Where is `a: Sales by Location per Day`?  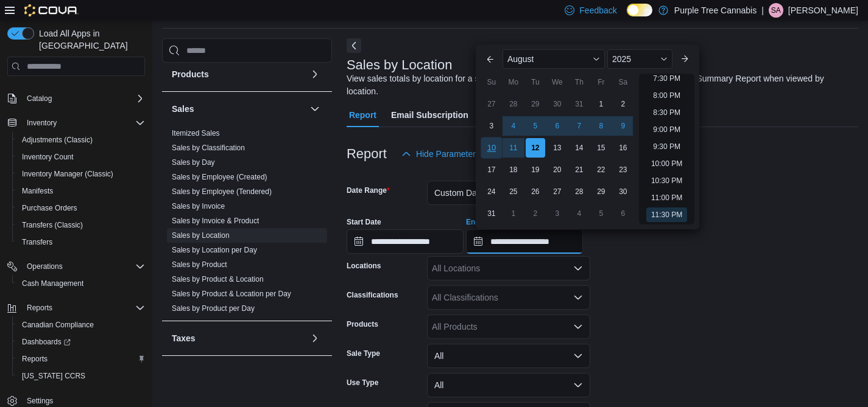
a: Sales by Location per Day is located at coordinates (214, 250).